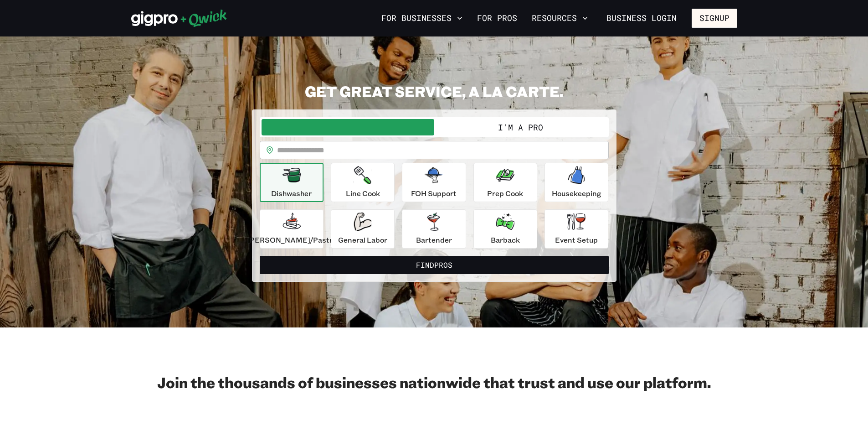 The image size is (868, 431). What do you see at coordinates (347, 128) in the screenshot?
I see `button: I'm a Business` at bounding box center [347, 128].